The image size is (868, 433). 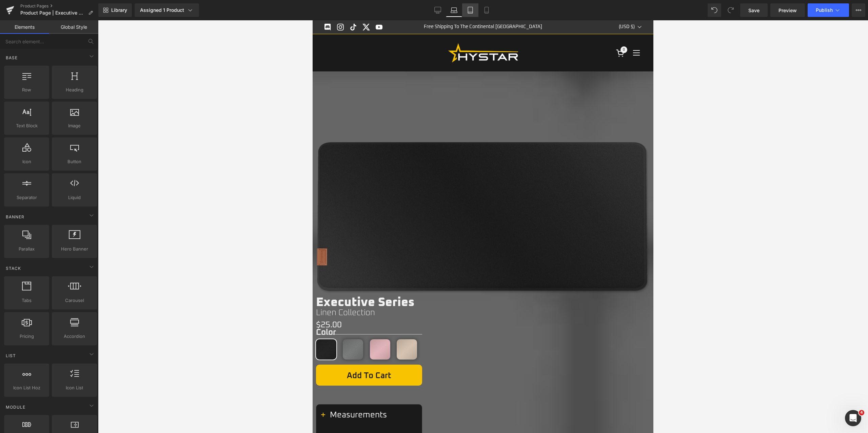 What do you see at coordinates (487, 10) in the screenshot?
I see `a: Mobile` at bounding box center [487, 10].